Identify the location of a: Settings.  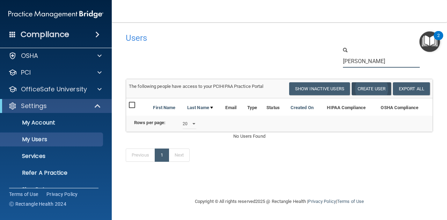
(55, 106).